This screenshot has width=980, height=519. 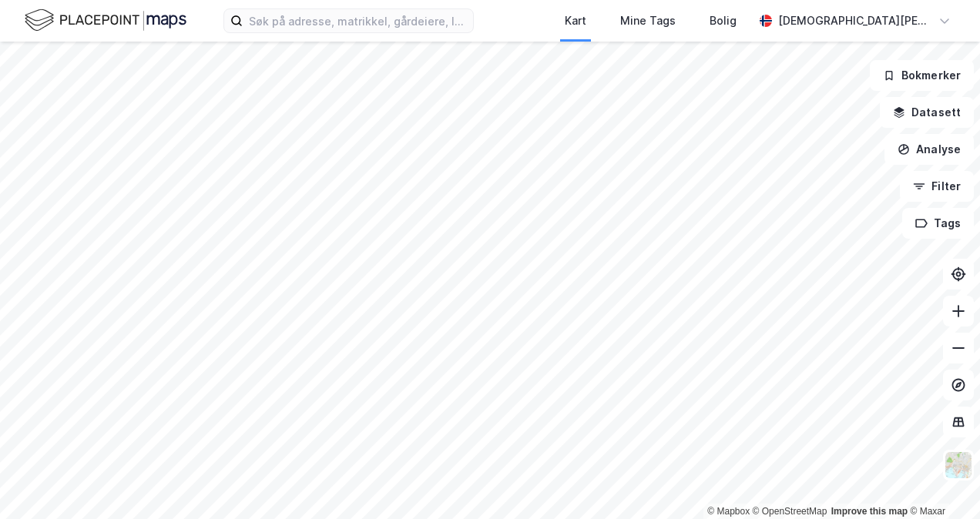 What do you see at coordinates (941, 482) in the screenshot?
I see `div: Chat Widget` at bounding box center [941, 482].